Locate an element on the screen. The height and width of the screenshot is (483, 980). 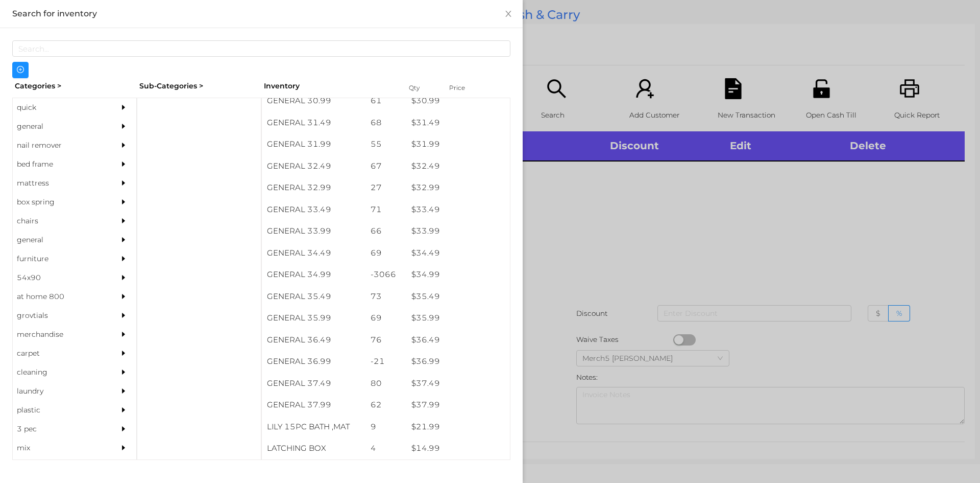
div: merchandise is located at coordinates (60, 334).